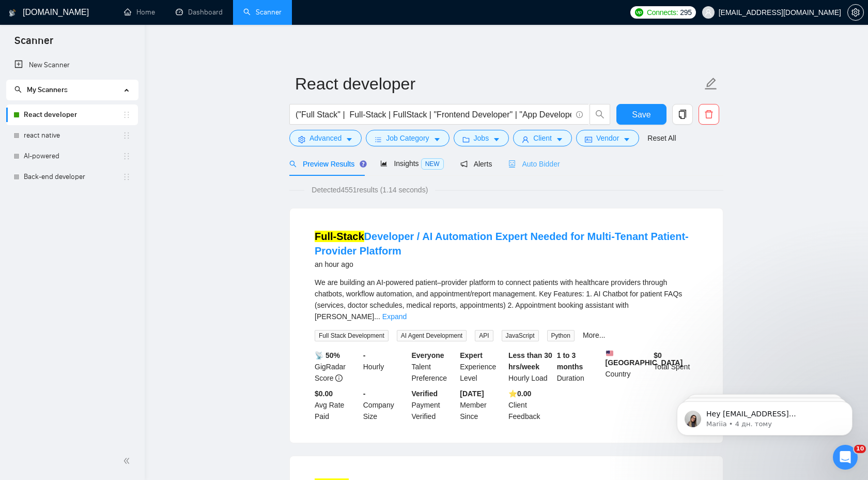 Image resolution: width=868 pixels, height=480 pixels. Describe the element at coordinates (506, 299) in the screenshot. I see `div: We are building an AI-powered patient–provider platform to connect patients with healthcare provi...` at that location.